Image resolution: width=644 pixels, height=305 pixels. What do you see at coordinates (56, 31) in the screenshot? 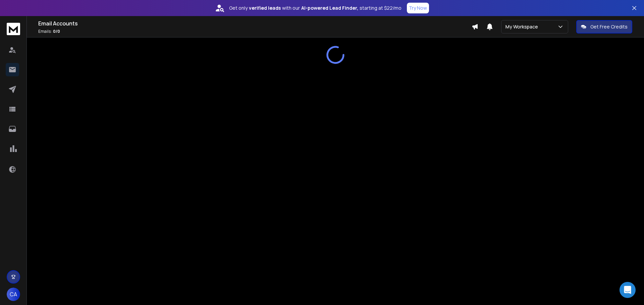
I see `span: 0 / 0` at bounding box center [56, 31].